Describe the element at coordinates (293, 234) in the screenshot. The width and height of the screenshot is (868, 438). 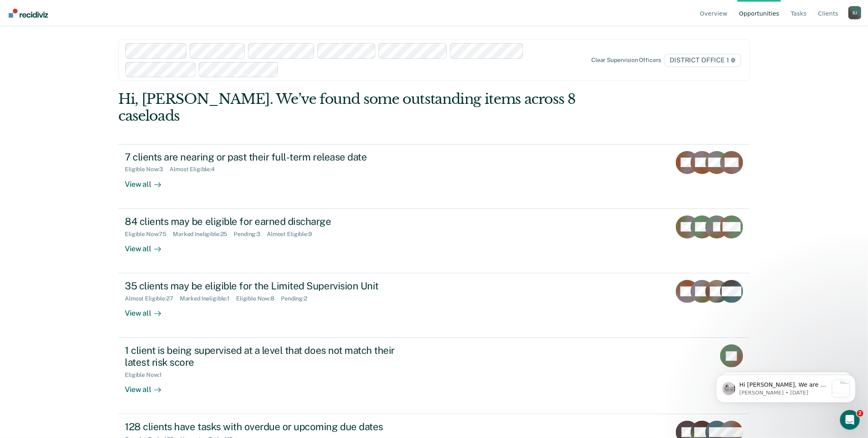
I see `div: Almost Eligible : 9` at that location.